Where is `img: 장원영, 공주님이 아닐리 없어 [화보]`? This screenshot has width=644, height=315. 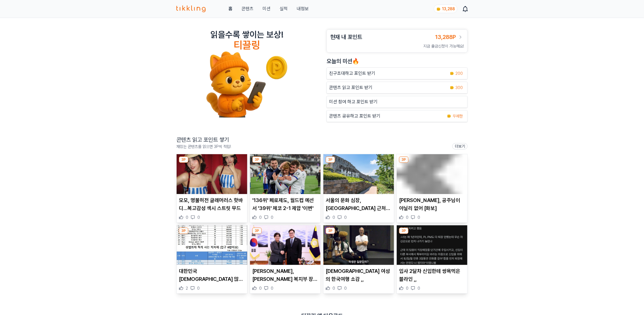
img: 장원영, 공주님이 아닐리 없어 [화보] is located at coordinates (432, 174).